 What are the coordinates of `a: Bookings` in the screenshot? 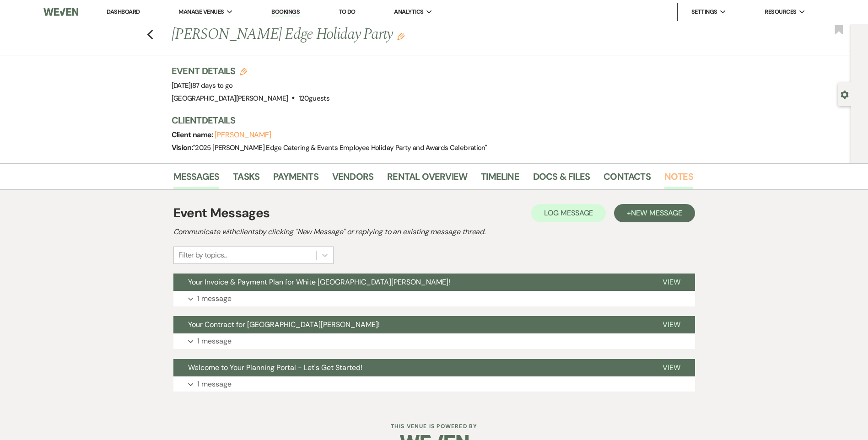 It's located at (285, 12).